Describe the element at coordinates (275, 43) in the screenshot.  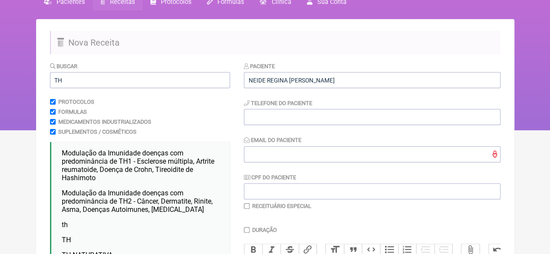
I see `h2: Nova Receita` at that location.